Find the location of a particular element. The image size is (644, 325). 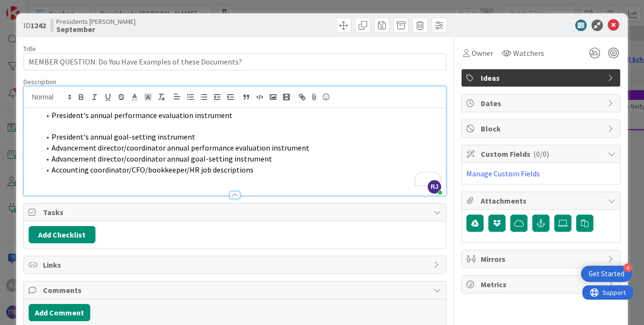

span: President's annual performance evaluation instrument is located at coordinates (142, 115).